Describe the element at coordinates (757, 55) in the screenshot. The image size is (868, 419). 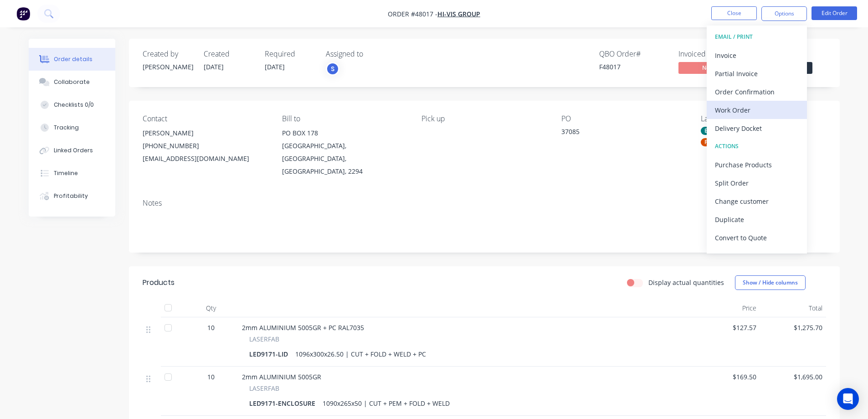
I see `div: Invoice` at that location.